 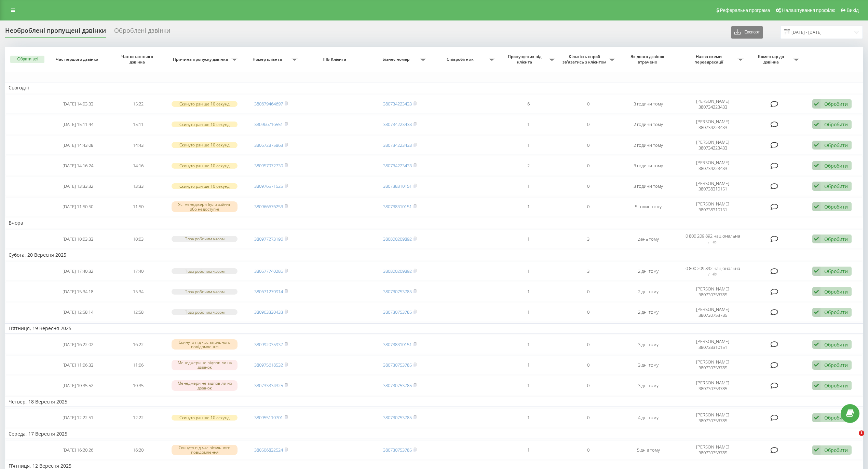 I want to click on a: 380671270914, so click(x=269, y=292).